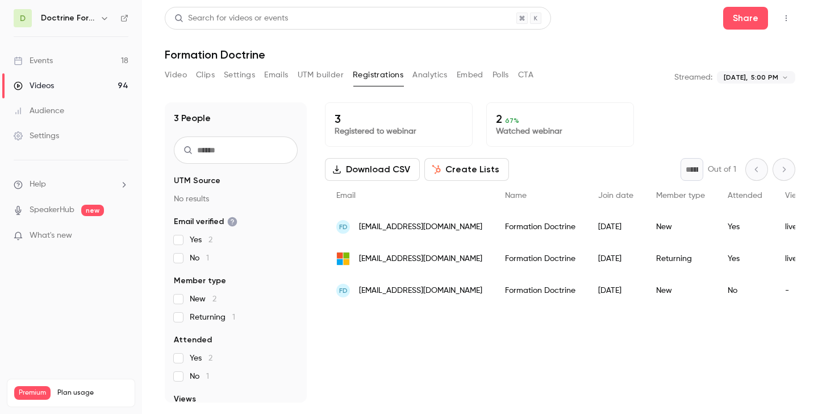  Describe the element at coordinates (681, 258) in the screenshot. I see `div: Returning` at that location.